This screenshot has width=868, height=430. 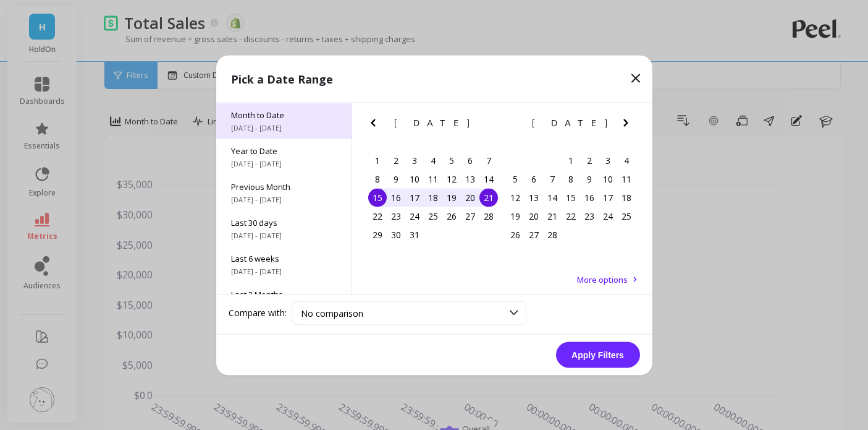 I want to click on span: Last 30 days, so click(x=284, y=222).